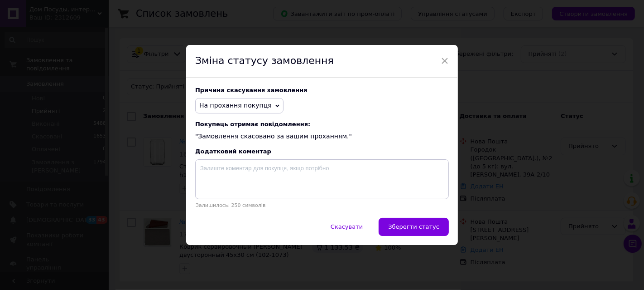 The width and height of the screenshot is (644, 290). I want to click on div: Додатковий коментар, so click(322, 151).